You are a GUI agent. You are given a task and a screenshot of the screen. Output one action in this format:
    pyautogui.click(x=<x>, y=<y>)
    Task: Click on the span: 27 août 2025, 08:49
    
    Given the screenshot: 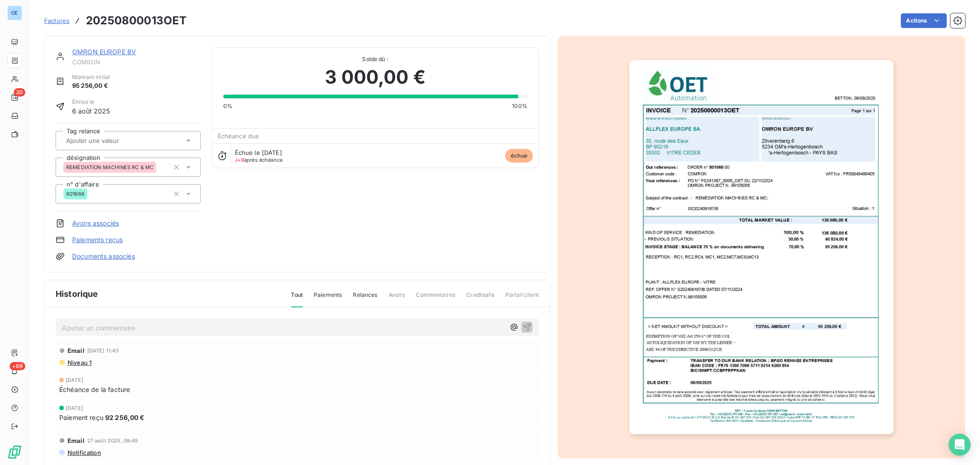 What is the action you would take?
    pyautogui.click(x=112, y=440)
    